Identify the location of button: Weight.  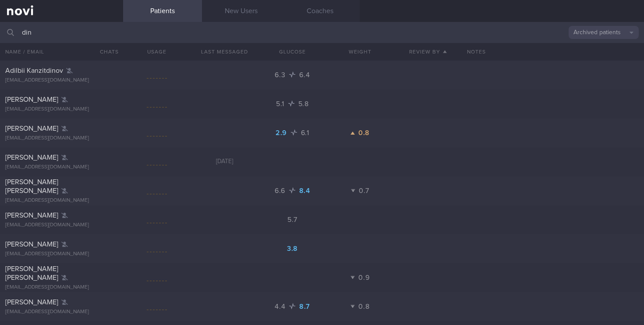
(361, 52).